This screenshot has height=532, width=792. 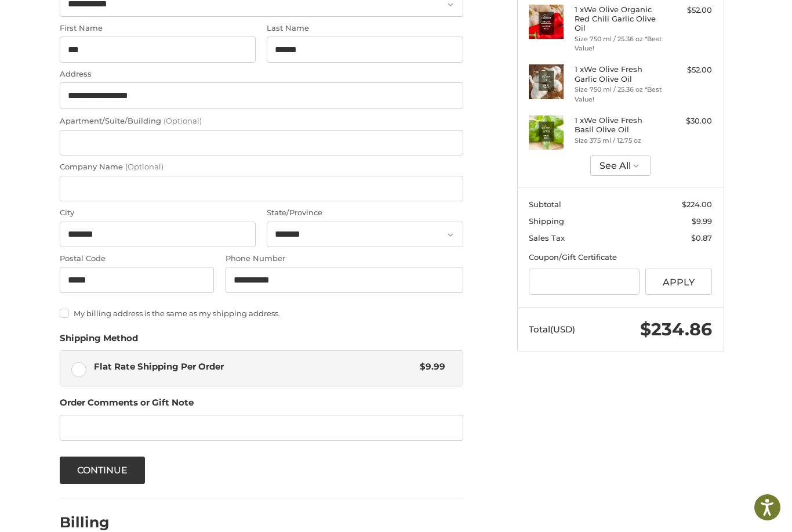 What do you see at coordinates (103, 470) in the screenshot?
I see `button: Continue` at bounding box center [103, 470].